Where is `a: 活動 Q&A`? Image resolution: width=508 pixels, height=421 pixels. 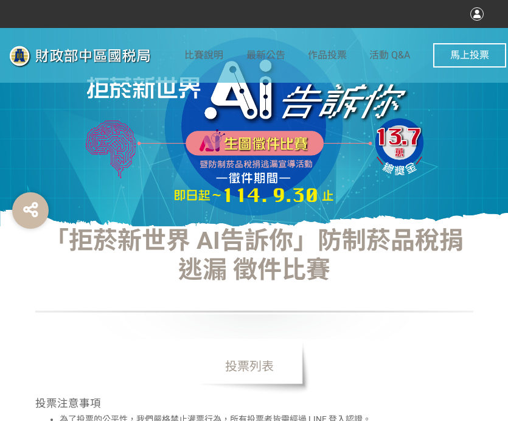 a: 活動 Q&A is located at coordinates (390, 55).